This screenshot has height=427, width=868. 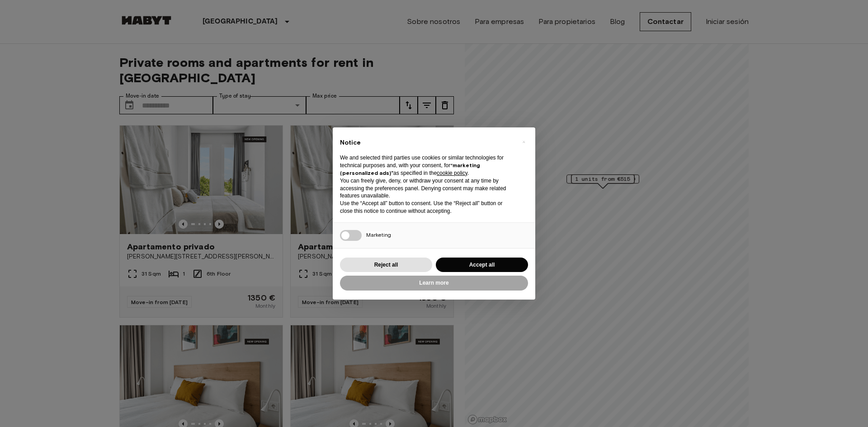 I want to click on p: We and selected third parties use cookies or similar technologies for technical purposes and, wit..., so click(x=427, y=165).